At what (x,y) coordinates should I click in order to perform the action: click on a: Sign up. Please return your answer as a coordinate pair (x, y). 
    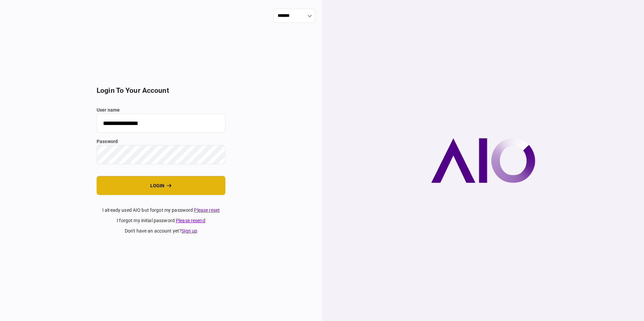
    Looking at the image, I should click on (189, 231).